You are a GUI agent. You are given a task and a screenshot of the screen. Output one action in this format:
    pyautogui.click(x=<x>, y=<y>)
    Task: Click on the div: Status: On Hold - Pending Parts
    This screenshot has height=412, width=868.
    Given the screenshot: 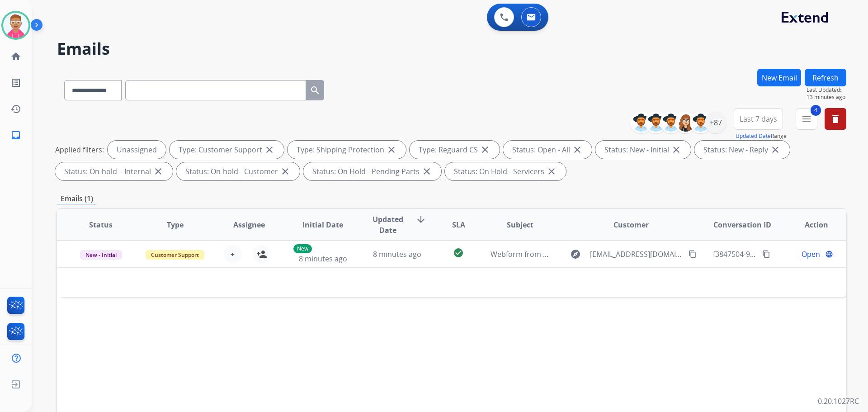 What is the action you would take?
    pyautogui.click(x=372, y=172)
    